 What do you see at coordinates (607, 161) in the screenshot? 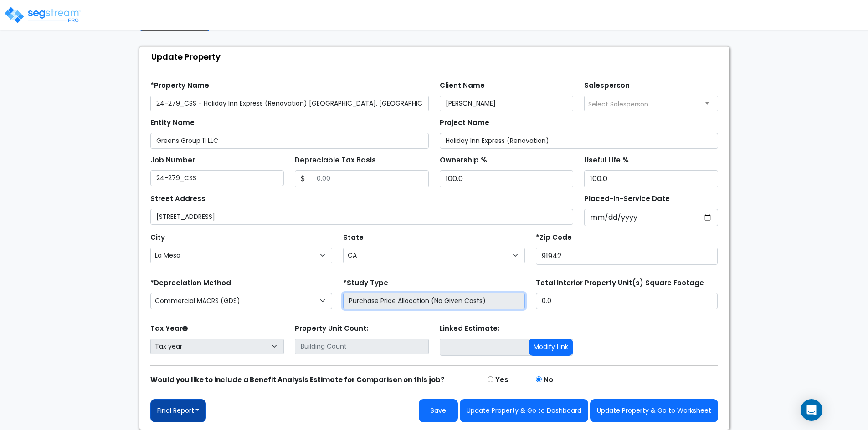
I see `label: Useful Life %` at bounding box center [607, 161].